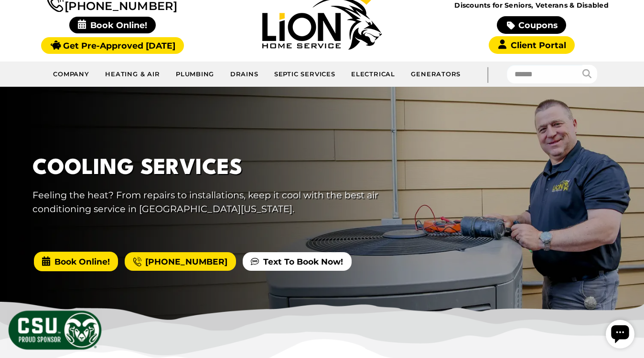  I want to click on p: Feeling the heat? From repairs to installations, keep it cool with the best air conditioning serv..., so click(207, 202).